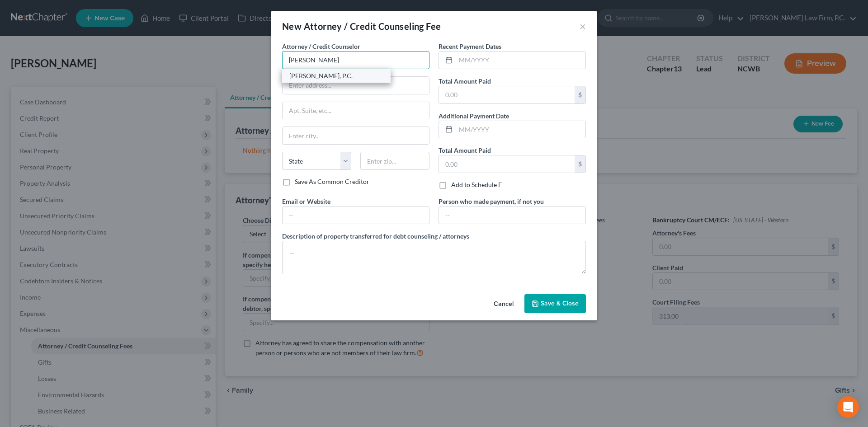 This screenshot has height=427, width=868. What do you see at coordinates (559, 303) in the screenshot?
I see `span: Save & Close` at bounding box center [559, 303].